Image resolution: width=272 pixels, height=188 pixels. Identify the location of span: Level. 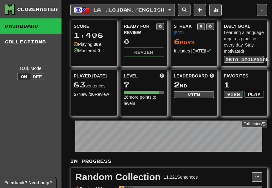
(131, 76).